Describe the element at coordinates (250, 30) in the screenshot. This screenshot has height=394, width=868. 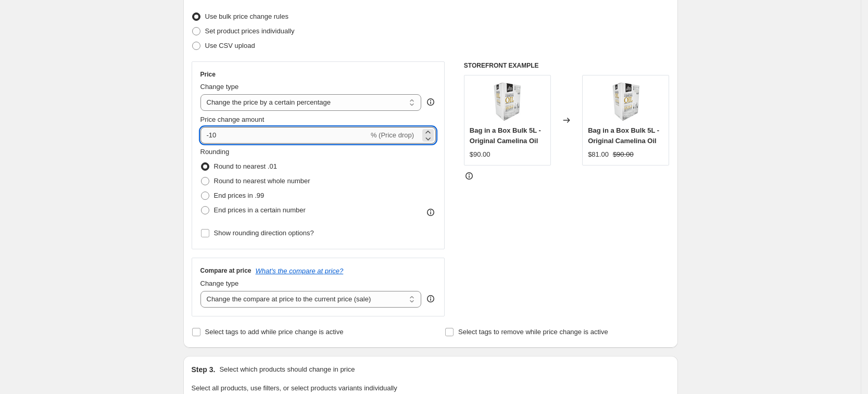
I see `span: Set product prices individually` at that location.